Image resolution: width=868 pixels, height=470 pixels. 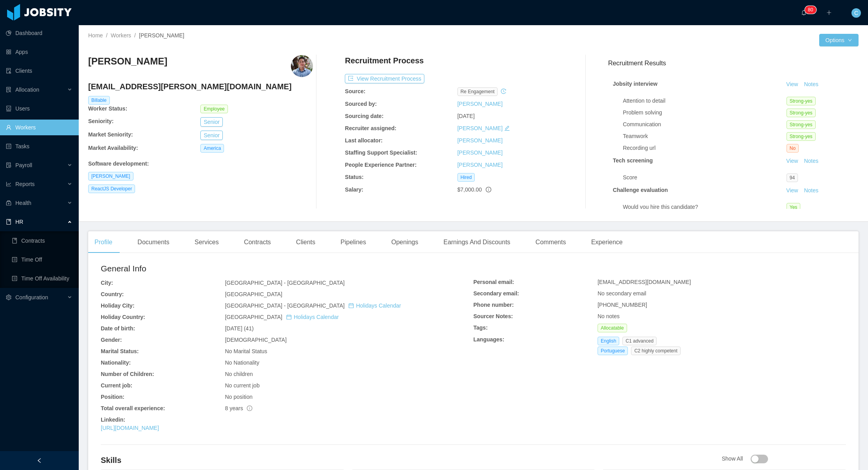 I want to click on span: No secondary email, so click(x=622, y=293).